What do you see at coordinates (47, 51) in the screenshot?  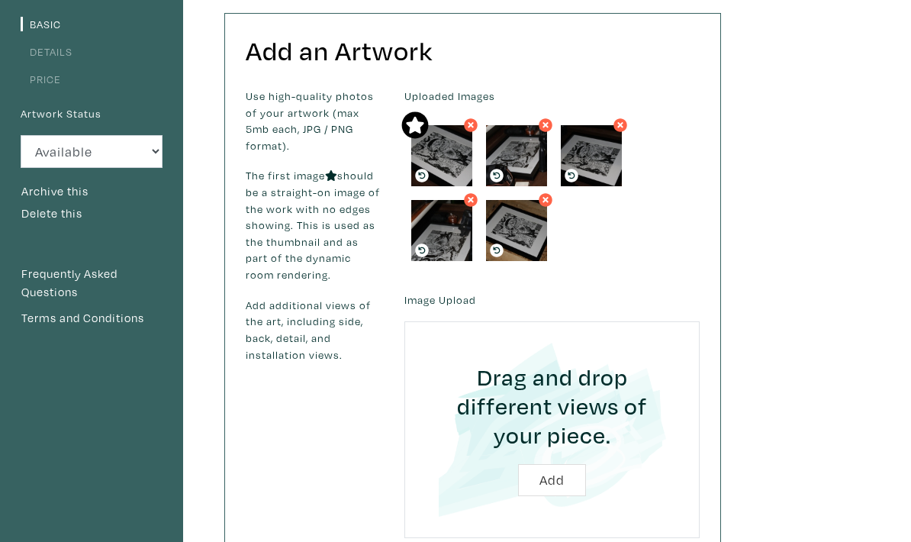 I see `a: Details` at bounding box center [47, 51].